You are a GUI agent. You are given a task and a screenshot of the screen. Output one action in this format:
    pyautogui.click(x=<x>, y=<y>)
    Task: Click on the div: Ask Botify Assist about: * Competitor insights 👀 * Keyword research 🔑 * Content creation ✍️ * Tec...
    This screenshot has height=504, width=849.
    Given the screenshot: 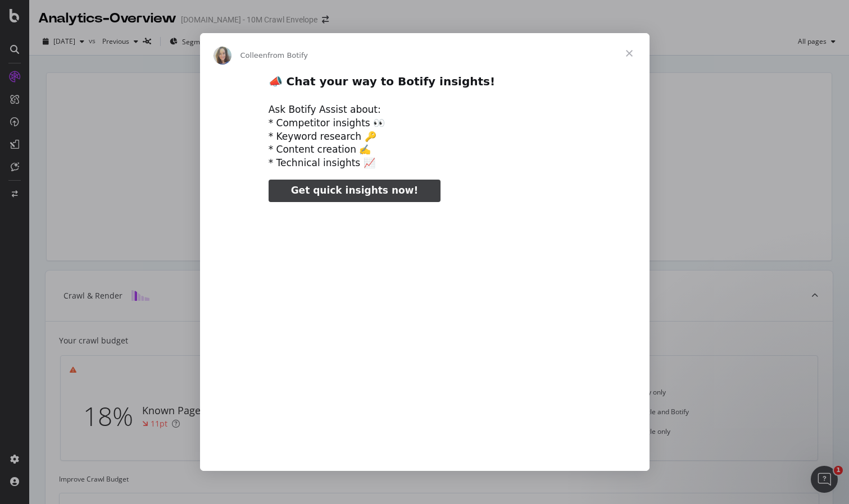 What is the action you would take?
    pyautogui.click(x=425, y=137)
    